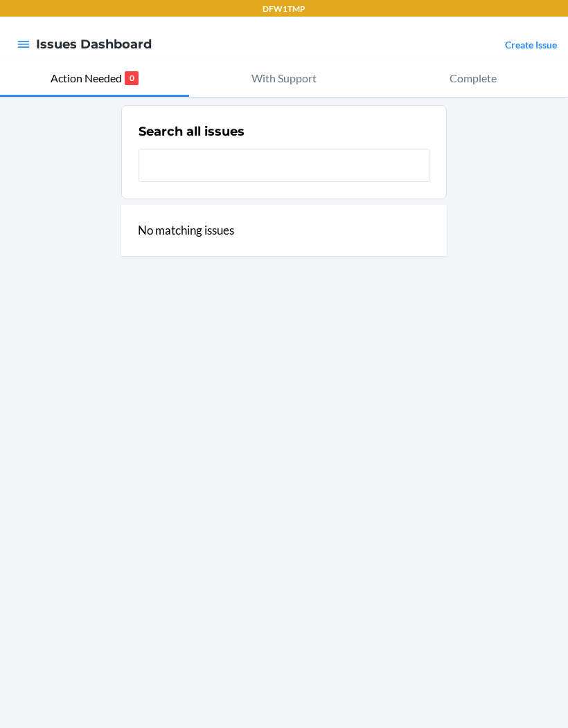  What do you see at coordinates (473, 78) in the screenshot?
I see `p: Complete` at bounding box center [473, 78].